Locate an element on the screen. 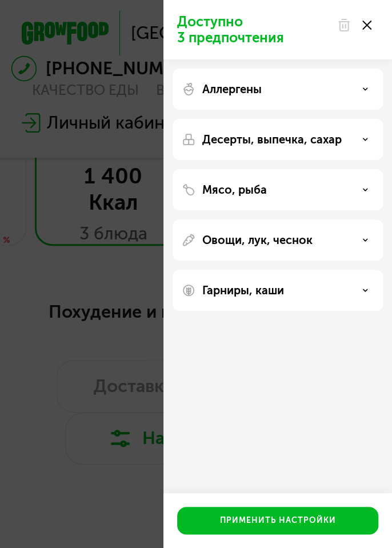 The height and width of the screenshot is (548, 392). p: Десерты, выпечка, сахар is located at coordinates (272, 139).